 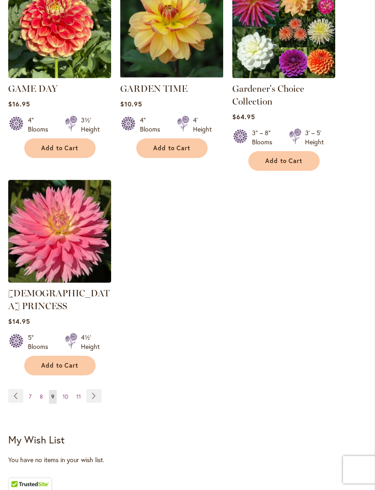 I want to click on span: 9, so click(x=53, y=397).